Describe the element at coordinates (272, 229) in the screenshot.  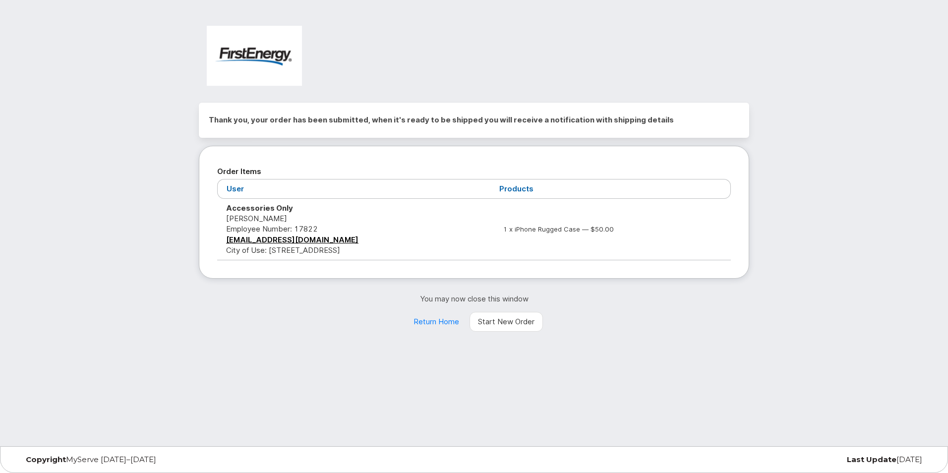
I see `span: Employee Number: 17822` at that location.